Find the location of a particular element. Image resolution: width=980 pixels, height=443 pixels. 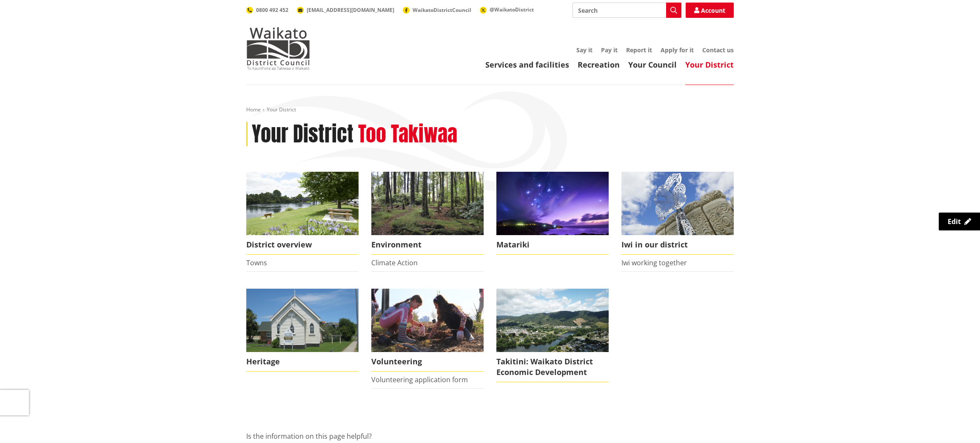

a: Towns is located at coordinates (257, 263).